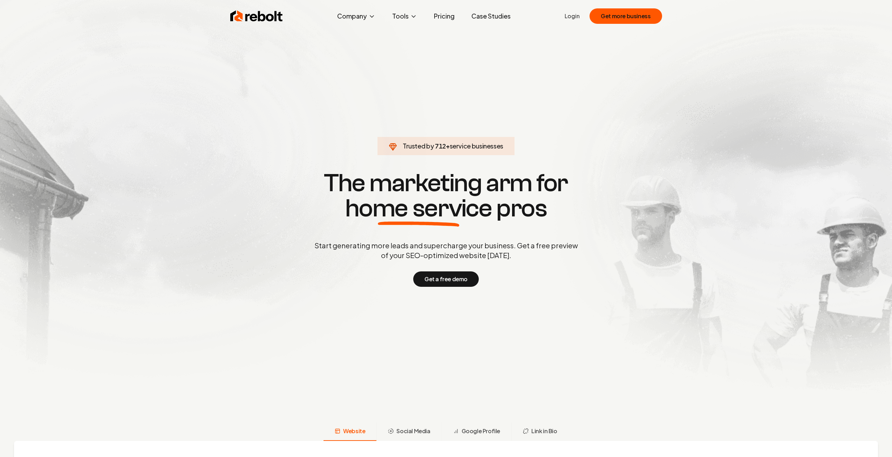 This screenshot has height=457, width=892. Describe the element at coordinates (413, 432) in the screenshot. I see `span: Social Media` at that location.